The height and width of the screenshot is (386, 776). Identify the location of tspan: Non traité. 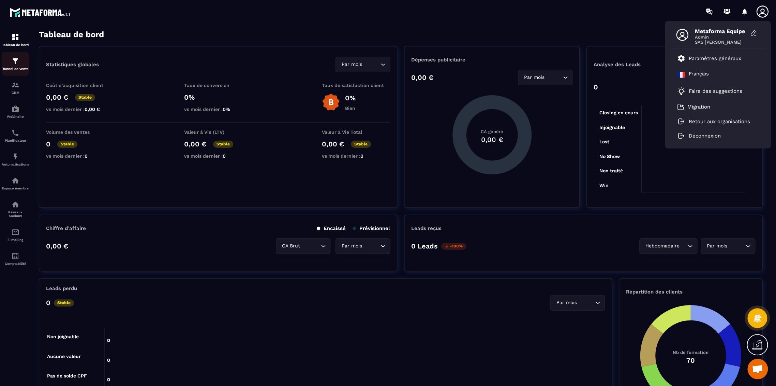
(610, 170).